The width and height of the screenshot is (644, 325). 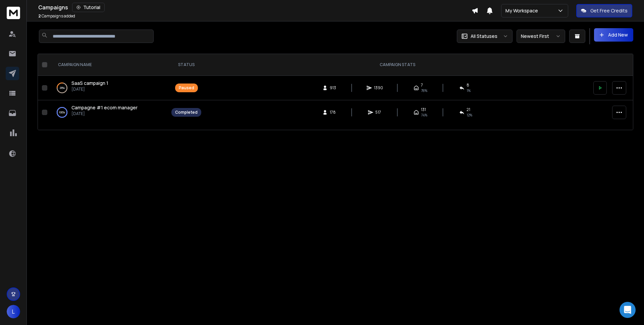 What do you see at coordinates (604, 11) in the screenshot?
I see `button: Get Free Credits` at bounding box center [604, 11].